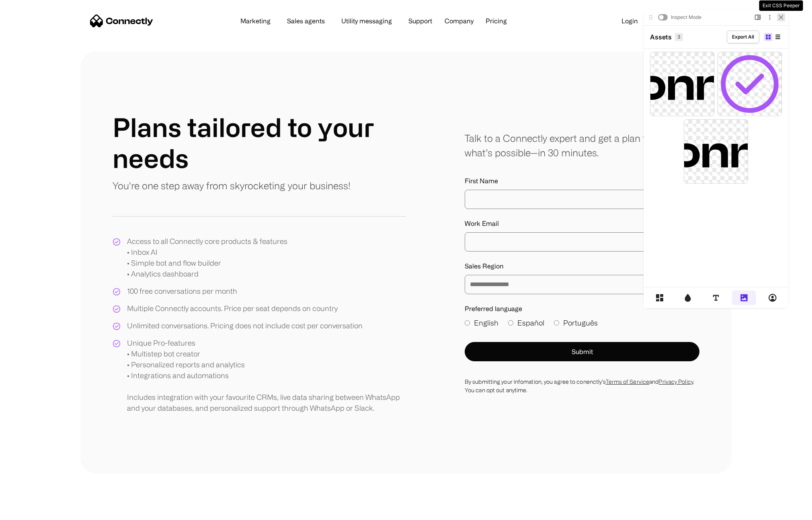  Describe the element at coordinates (306, 21) in the screenshot. I see `a: Sales agents` at that location.